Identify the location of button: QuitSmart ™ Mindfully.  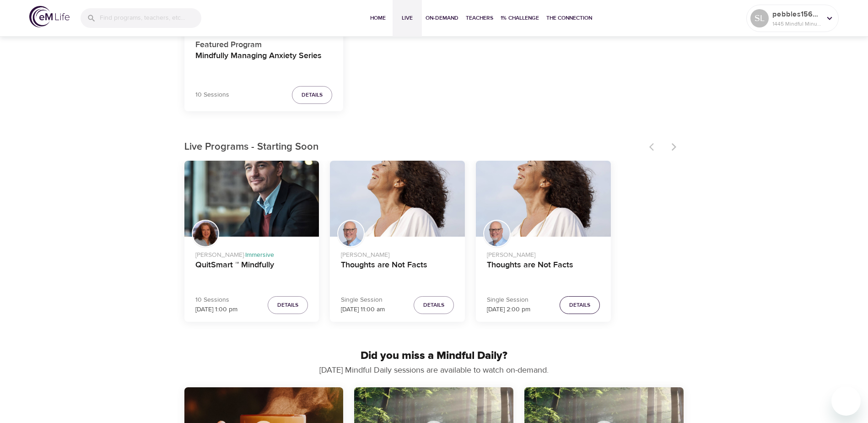
(251, 199).